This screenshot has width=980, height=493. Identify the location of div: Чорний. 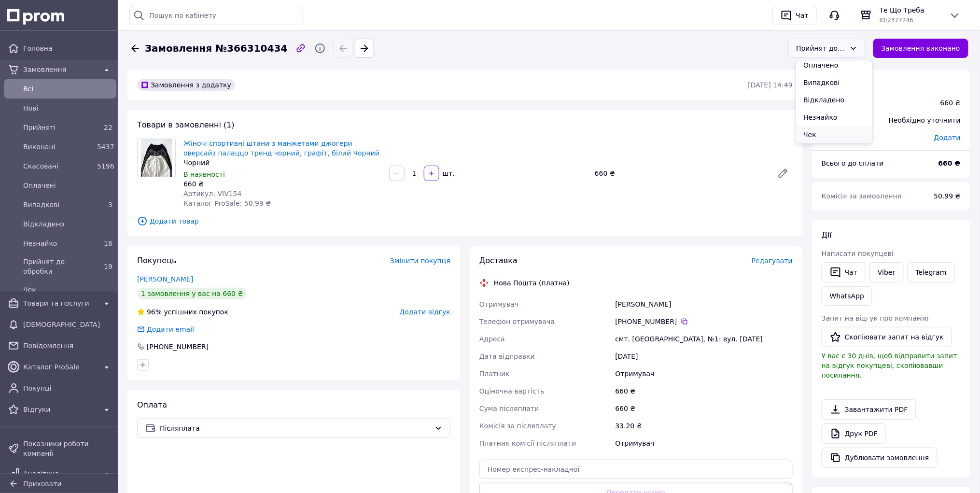
(282, 163).